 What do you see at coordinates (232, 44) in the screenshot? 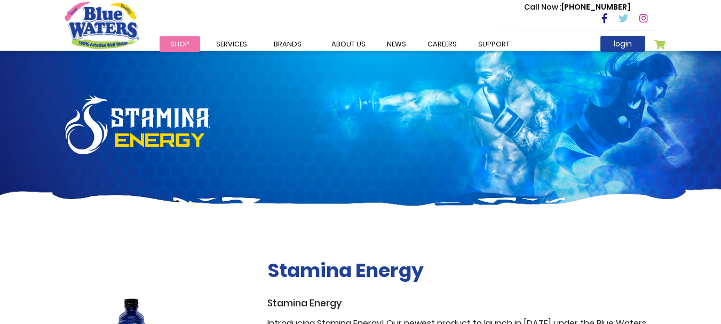
I see `span: Services` at bounding box center [232, 44].